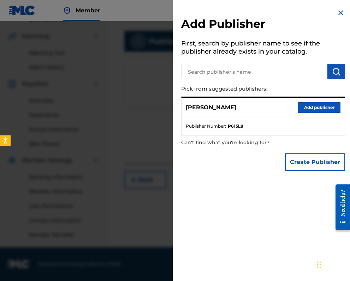  Describe the element at coordinates (12, 29) in the screenshot. I see `div: Open Resource Center` at that location.